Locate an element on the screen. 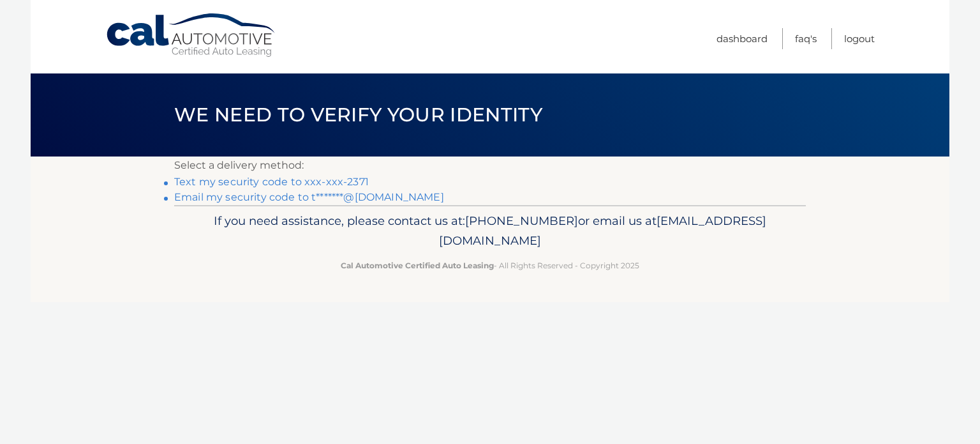 Image resolution: width=980 pixels, height=444 pixels. a: Logout is located at coordinates (860, 38).